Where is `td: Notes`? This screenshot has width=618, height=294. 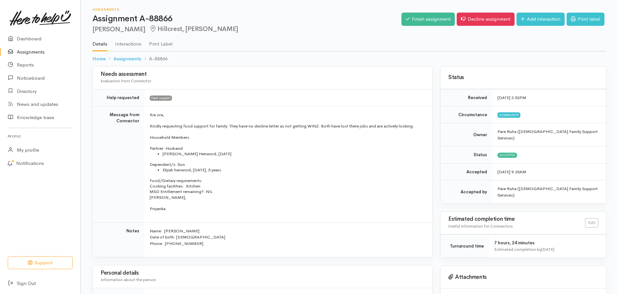 td: Notes is located at coordinates (119, 240).